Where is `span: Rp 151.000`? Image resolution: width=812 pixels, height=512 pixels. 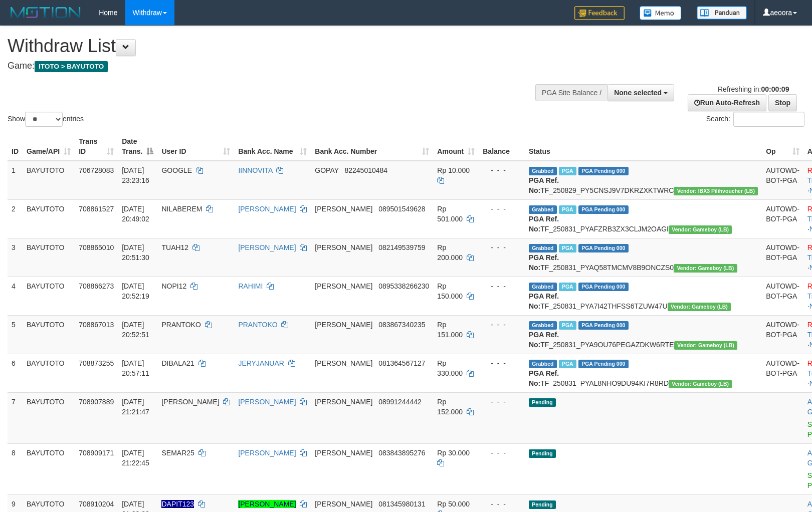 span: Rp 151.000 is located at coordinates (449, 330).